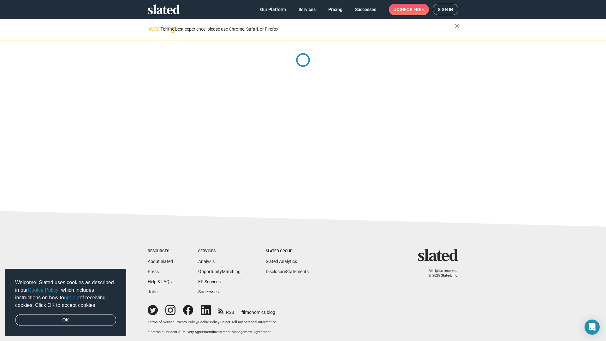  I want to click on a: OpportunityMatching, so click(219, 271).